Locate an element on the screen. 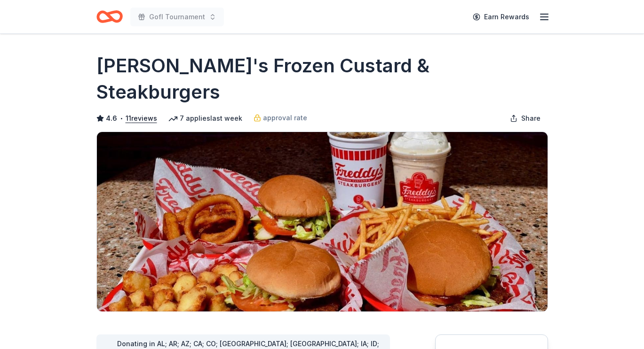  a: Home is located at coordinates (110, 16).